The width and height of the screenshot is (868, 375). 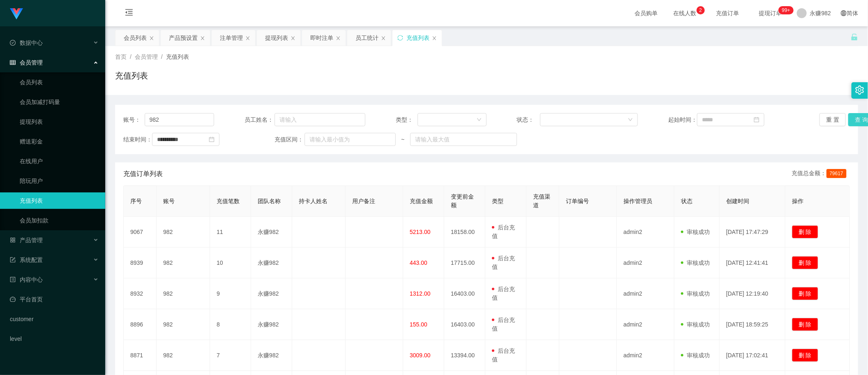 I want to click on i: 图标: menu-fold, so click(x=129, y=13).